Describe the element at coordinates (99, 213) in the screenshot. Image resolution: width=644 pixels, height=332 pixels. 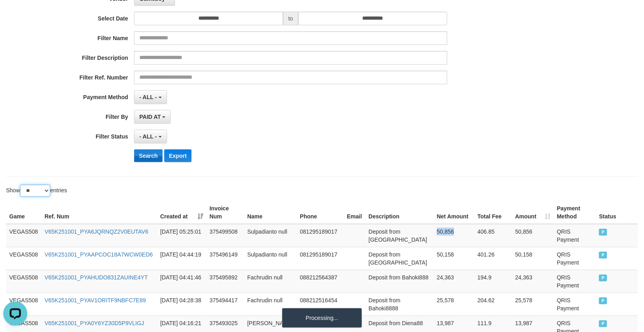
I see `th: Ref. Num` at that location.